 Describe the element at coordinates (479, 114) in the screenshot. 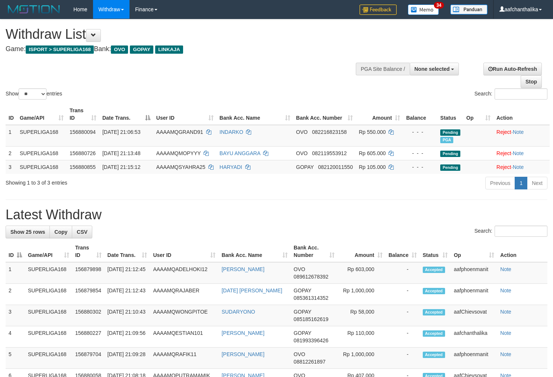

I see `th: Op: activate to sort column ascending` at that location.